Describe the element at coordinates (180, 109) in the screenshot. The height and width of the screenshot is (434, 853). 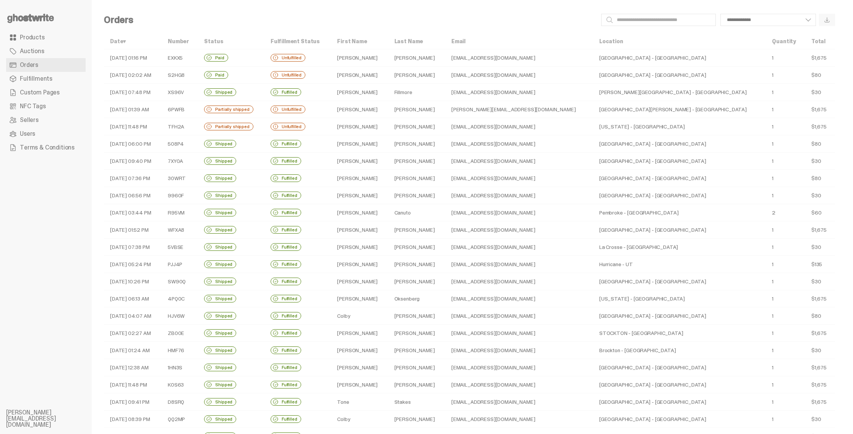
I see `td: 6PWFB` at that location.